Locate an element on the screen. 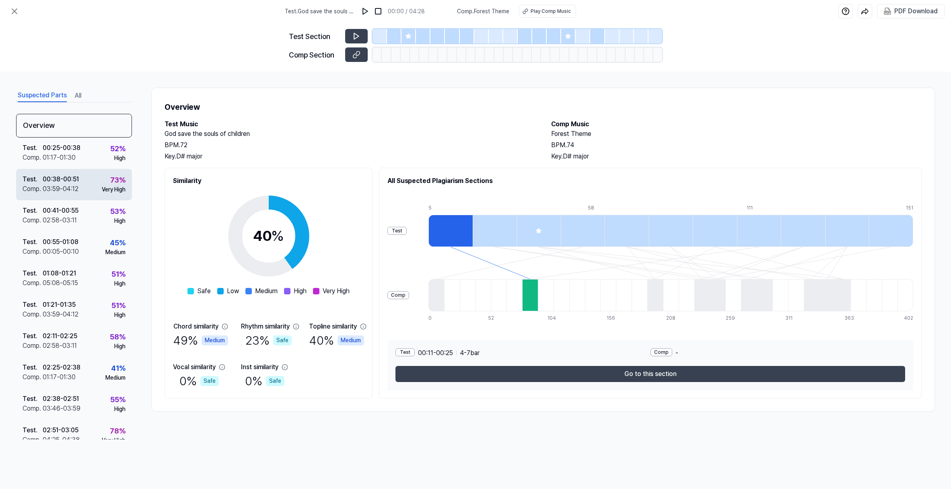 This screenshot has height=489, width=951. div: 363 is located at coordinates (852, 318).